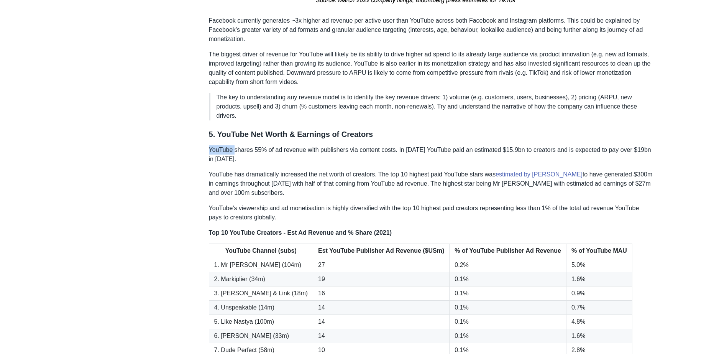 This screenshot has width=714, height=354. I want to click on h3: 5. YouTube Net Worth & Earnings of Creators, so click(431, 134).